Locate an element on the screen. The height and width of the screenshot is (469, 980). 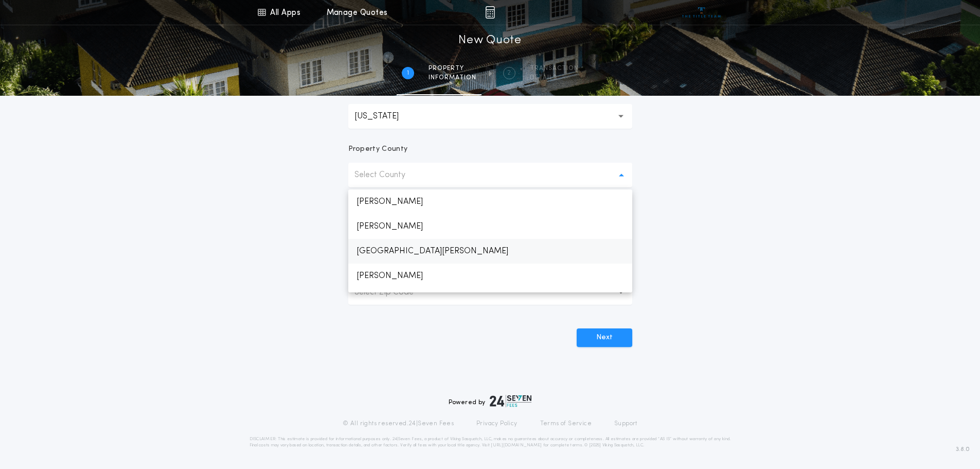
h2: 1 is located at coordinates (408, 73).